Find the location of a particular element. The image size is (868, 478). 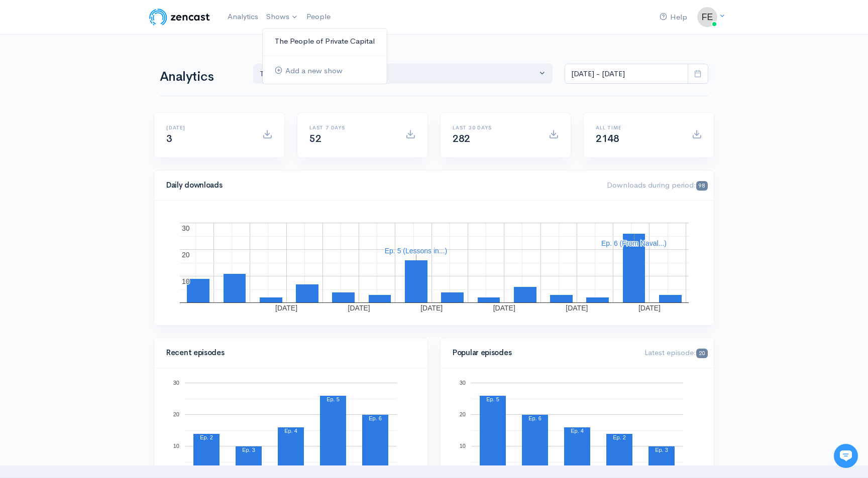

span: 98 is located at coordinates (701, 185).